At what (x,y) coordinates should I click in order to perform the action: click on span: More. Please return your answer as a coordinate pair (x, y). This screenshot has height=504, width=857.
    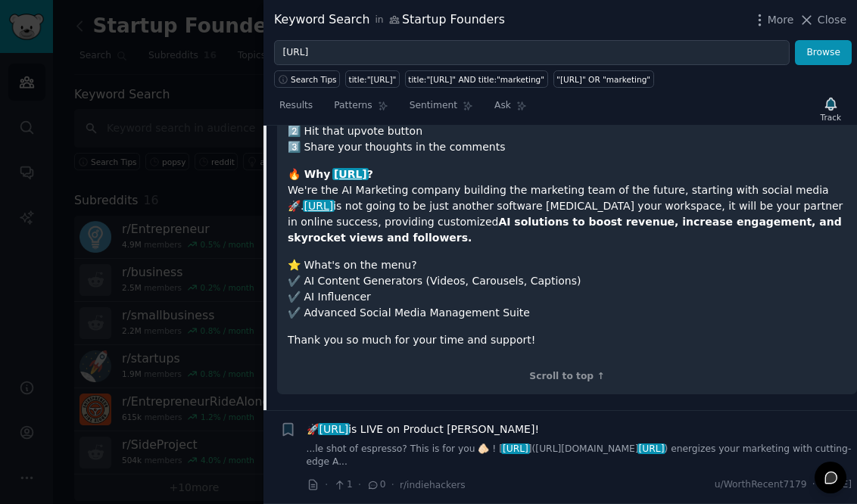
    Looking at the image, I should click on (780, 20).